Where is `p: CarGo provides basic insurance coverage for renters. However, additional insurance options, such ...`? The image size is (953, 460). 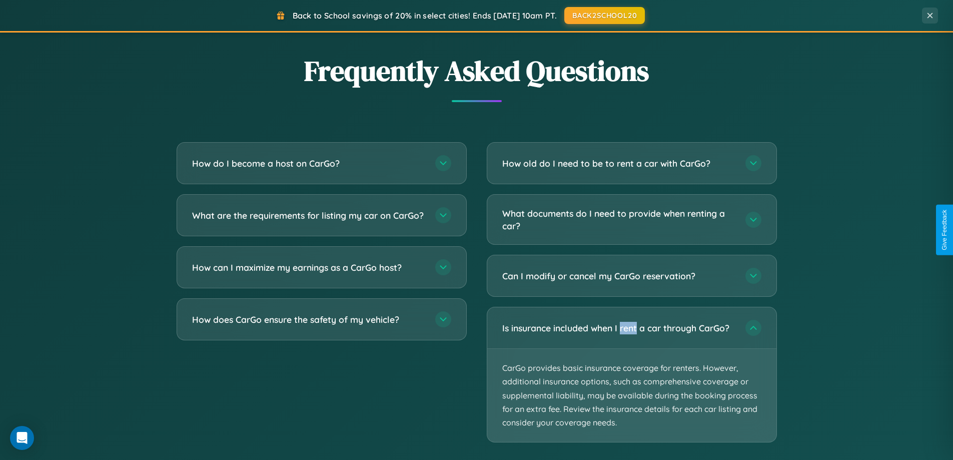 p: CarGo provides basic insurance coverage for renters. However, additional insurance options, such ... is located at coordinates (632, 395).